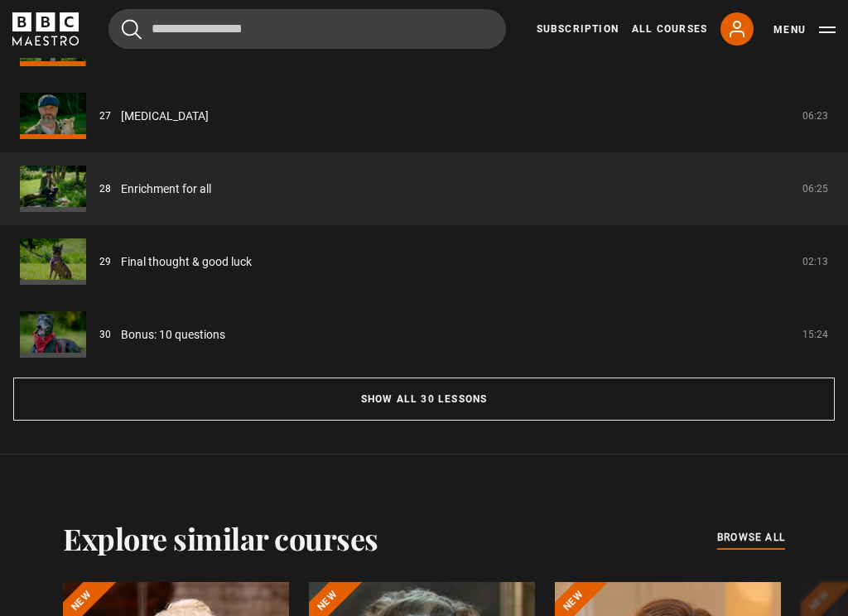 This screenshot has height=616, width=848. Describe the element at coordinates (165, 189) in the screenshot. I see `a: Enrichment for all` at that location.